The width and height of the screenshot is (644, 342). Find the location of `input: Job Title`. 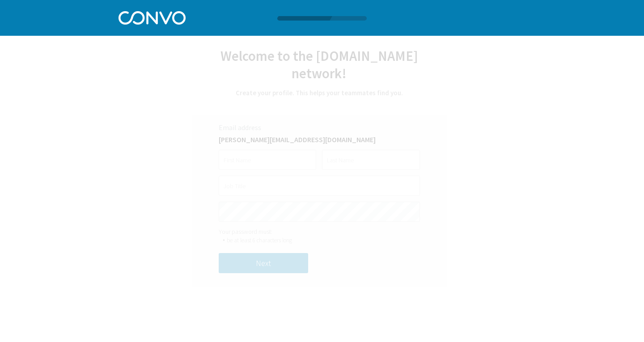

input: Job Title is located at coordinates (319, 185).